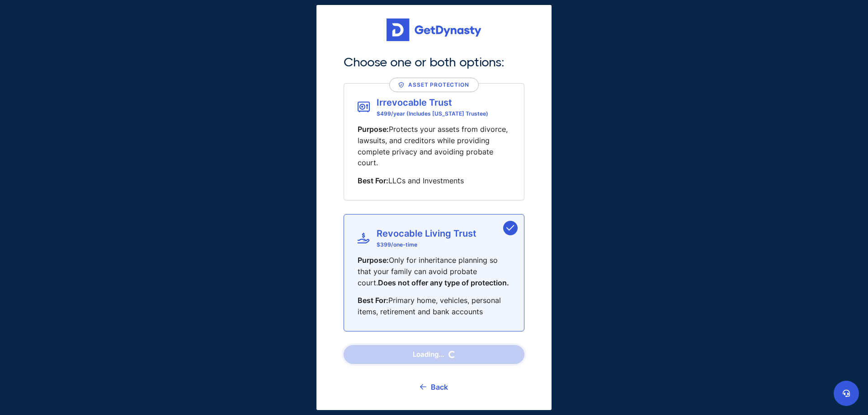 This screenshot has width=868, height=415. I want to click on span: Irrevocable Trust, so click(432, 102).